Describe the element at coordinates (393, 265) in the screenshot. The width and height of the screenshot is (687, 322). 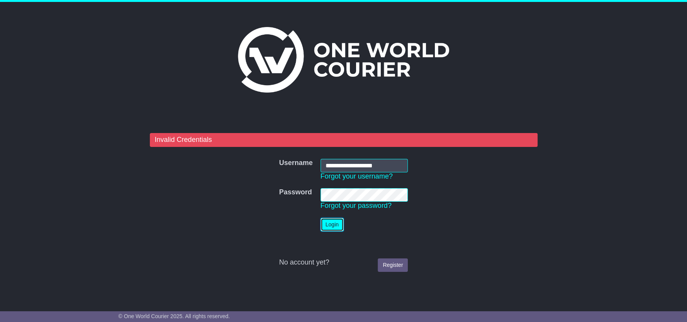
I see `a: Register` at that location.